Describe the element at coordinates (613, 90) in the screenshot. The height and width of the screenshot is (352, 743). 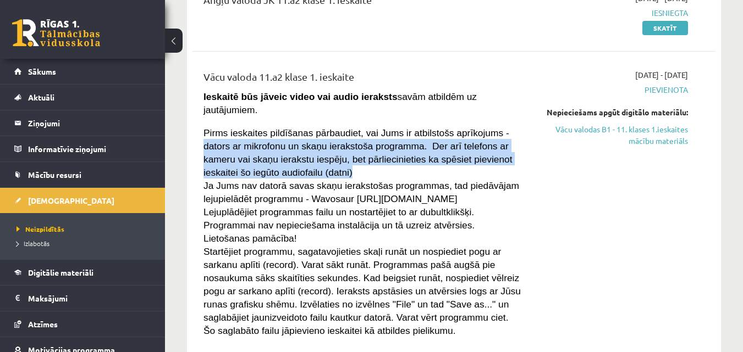
I see `span: Pievienota` at that location.